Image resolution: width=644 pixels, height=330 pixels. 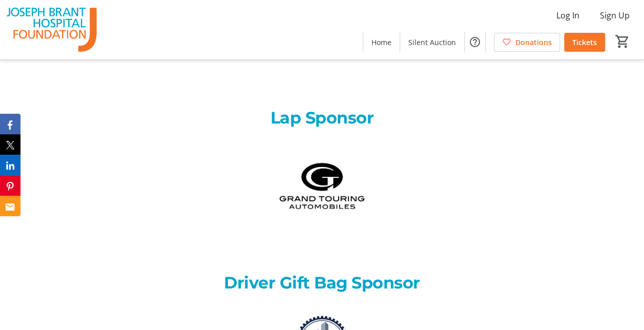 What do you see at coordinates (323, 283) in the screenshot?
I see `p: Driver Gift Bag Sponsor` at bounding box center [323, 283].